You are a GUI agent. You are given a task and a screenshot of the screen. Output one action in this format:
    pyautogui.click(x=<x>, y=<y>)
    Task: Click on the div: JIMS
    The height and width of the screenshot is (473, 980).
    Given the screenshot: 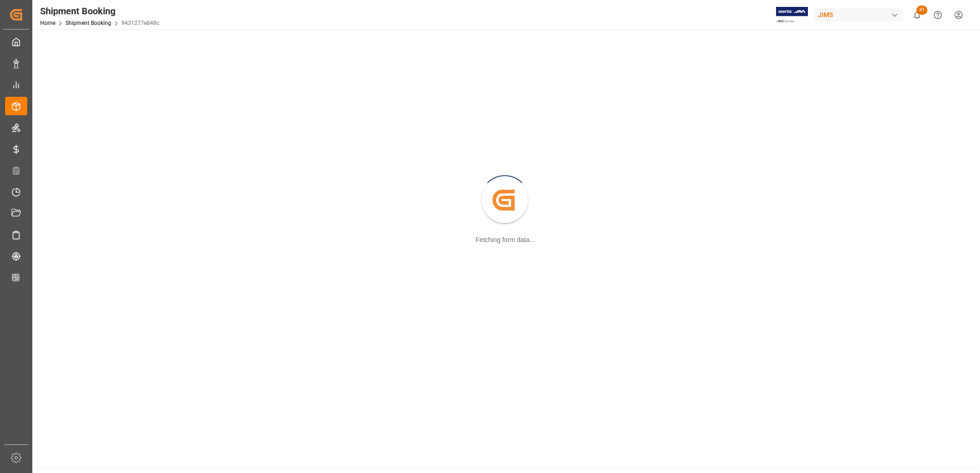 What is the action you would take?
    pyautogui.click(x=859, y=15)
    